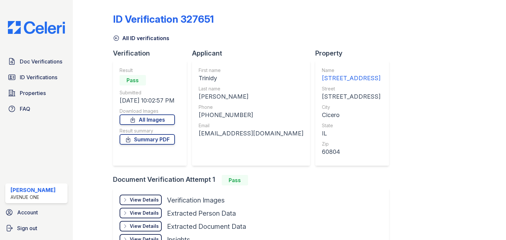  I want to click on span: Properties, so click(33, 93).